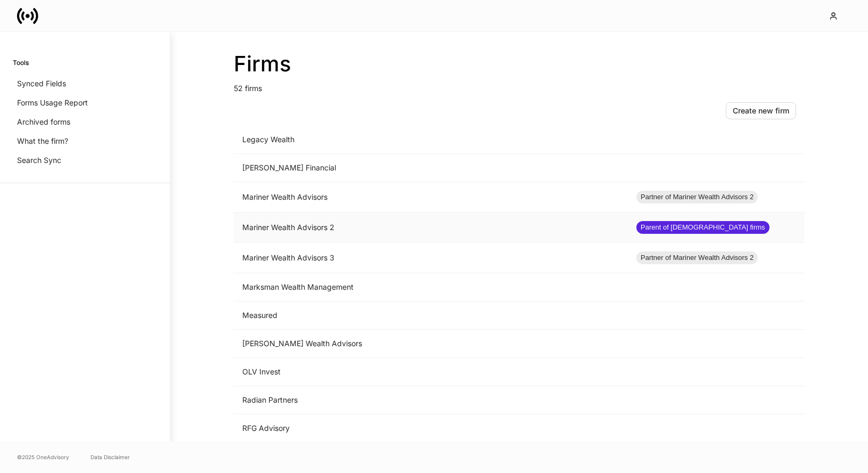 Image resolution: width=868 pixels, height=473 pixels. I want to click on a: Forms Usage Report, so click(85, 103).